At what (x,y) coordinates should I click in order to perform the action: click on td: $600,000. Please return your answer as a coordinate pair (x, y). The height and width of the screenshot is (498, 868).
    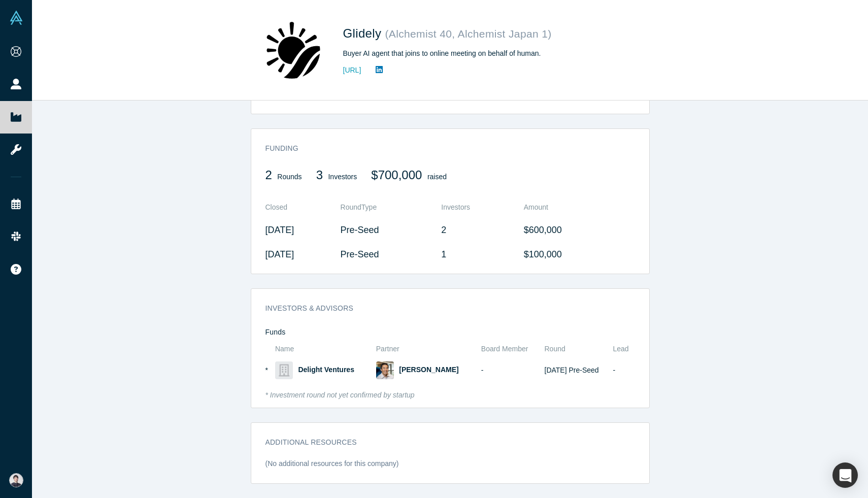
    Looking at the image, I should click on (575, 230).